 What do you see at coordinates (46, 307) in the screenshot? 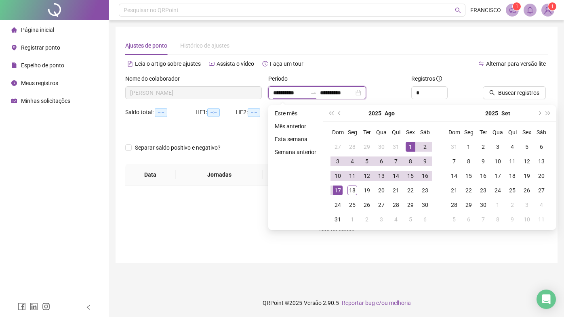
I see `span: instagram` at bounding box center [46, 307].